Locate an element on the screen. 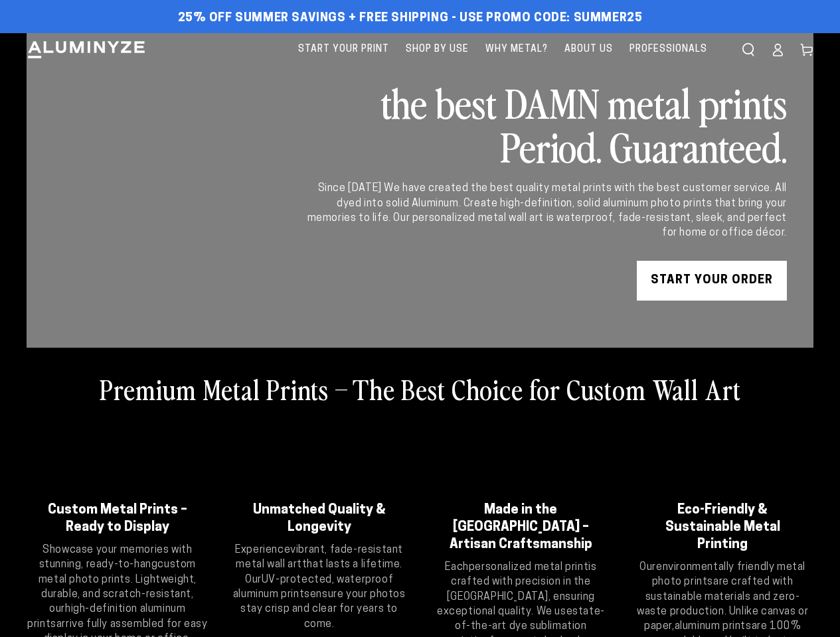 The image size is (840, 637). summary: Search our site is located at coordinates (748, 50).